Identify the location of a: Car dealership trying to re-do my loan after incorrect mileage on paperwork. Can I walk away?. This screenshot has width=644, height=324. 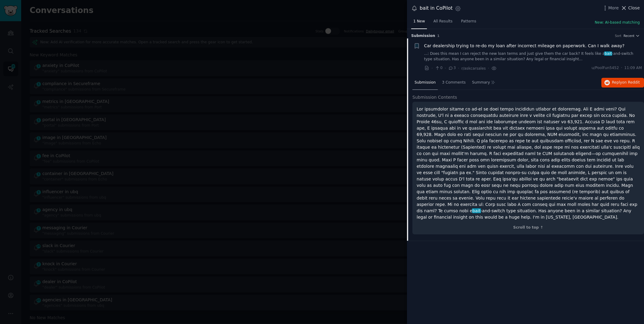
(524, 46).